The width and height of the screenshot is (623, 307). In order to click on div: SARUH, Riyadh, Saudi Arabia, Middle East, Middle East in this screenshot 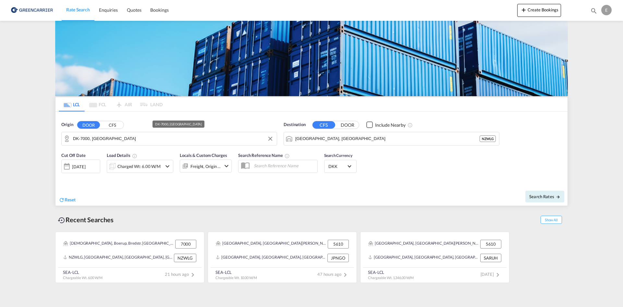, I will do `click(423, 258)`.